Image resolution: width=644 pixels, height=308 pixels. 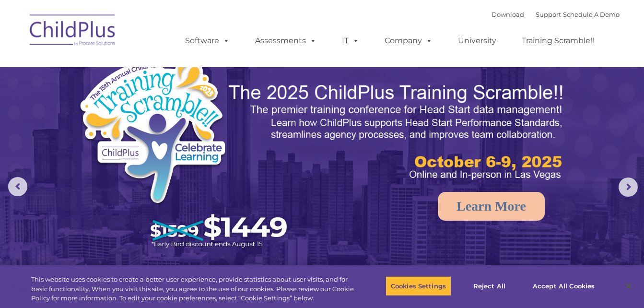 What do you see at coordinates (418, 286) in the screenshot?
I see `button: Cookies Settings` at bounding box center [418, 286].